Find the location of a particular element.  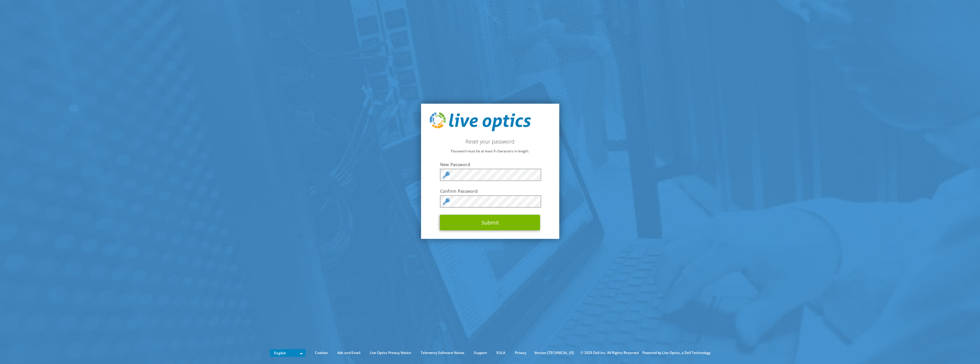

h2: Reset your password is located at coordinates (490, 141).